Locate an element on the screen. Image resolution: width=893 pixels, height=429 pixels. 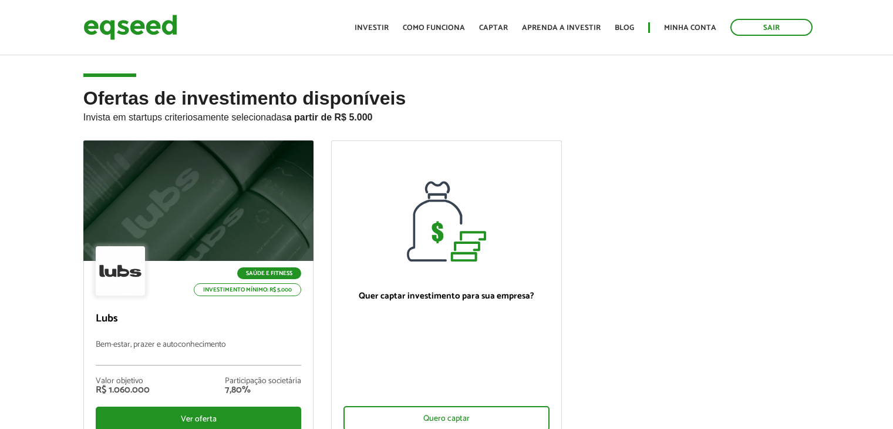
strong: a partir de R$ 5.000 is located at coordinates (329, 117).